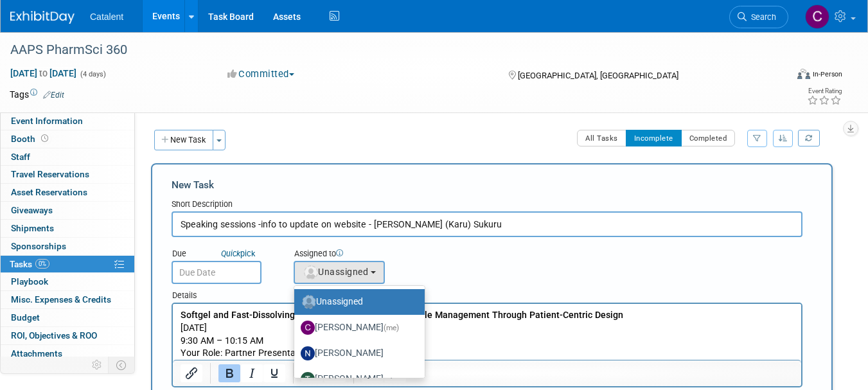 This screenshot has width=868, height=390. I want to click on div: AAPS PharmSci 360, so click(389, 50).